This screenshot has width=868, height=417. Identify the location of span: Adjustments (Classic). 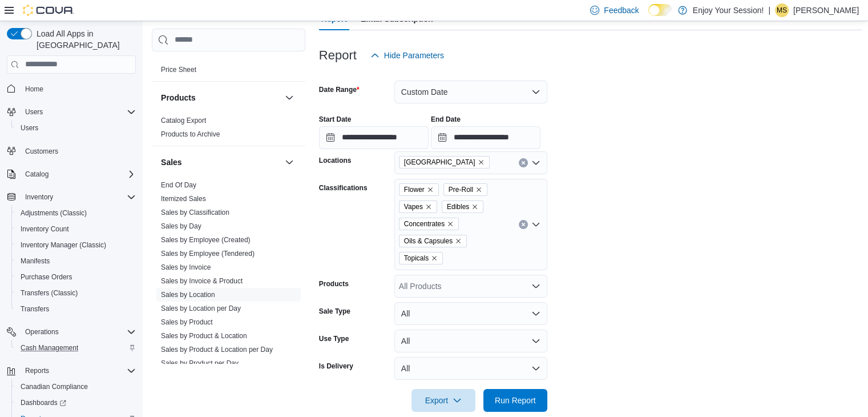
(54, 213).